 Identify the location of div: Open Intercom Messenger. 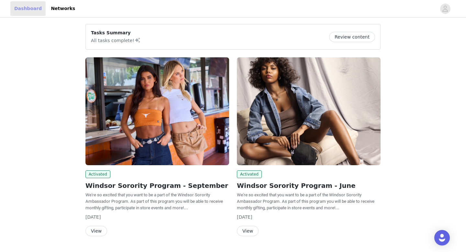
(442, 237).